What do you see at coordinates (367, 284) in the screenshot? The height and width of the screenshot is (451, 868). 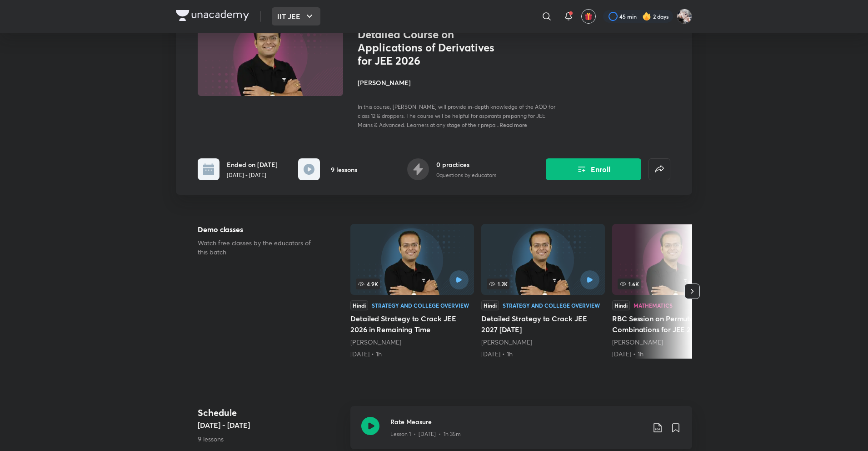 I see `span: 4.9K` at bounding box center [367, 284].